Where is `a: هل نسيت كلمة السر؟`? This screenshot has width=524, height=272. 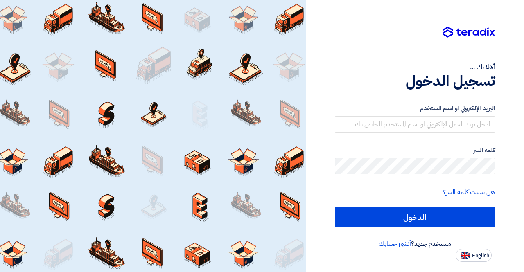 a: هل نسيت كلمة السر؟ is located at coordinates (469, 193).